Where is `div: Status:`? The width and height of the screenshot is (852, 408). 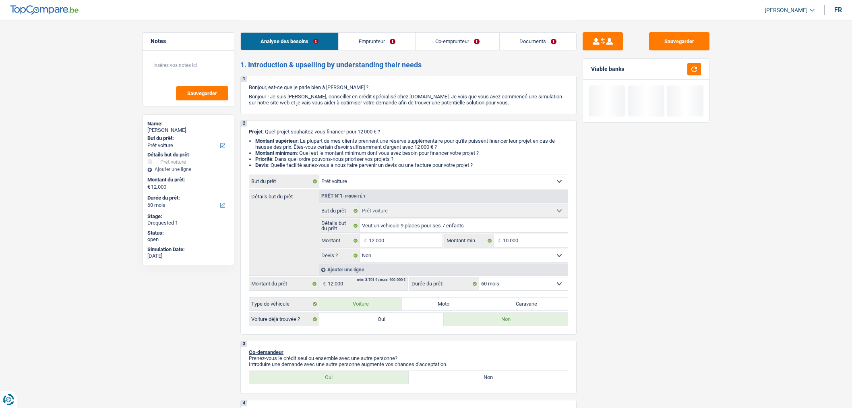
div: Status: is located at coordinates (188, 233).